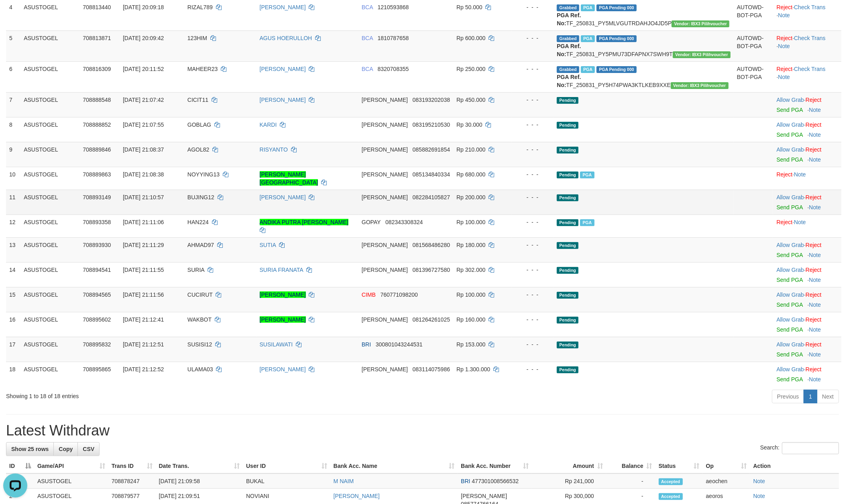 The width and height of the screenshot is (845, 504). What do you see at coordinates (71, 467) in the screenshot?
I see `th: Game/API: activate to sort column ascending` at bounding box center [71, 467].